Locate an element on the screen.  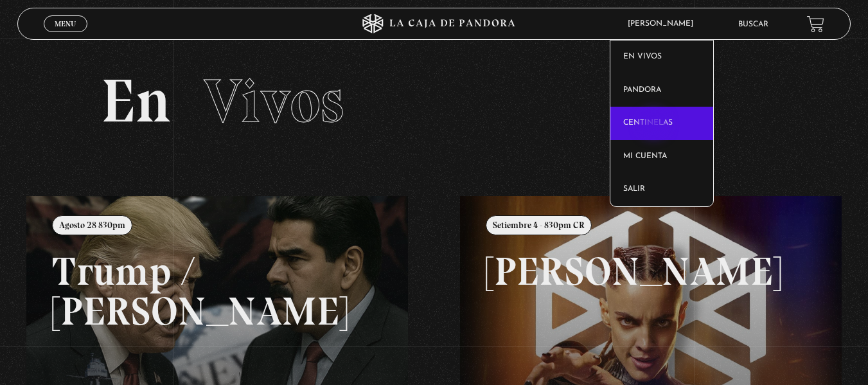
a: Pandora is located at coordinates (662, 91).